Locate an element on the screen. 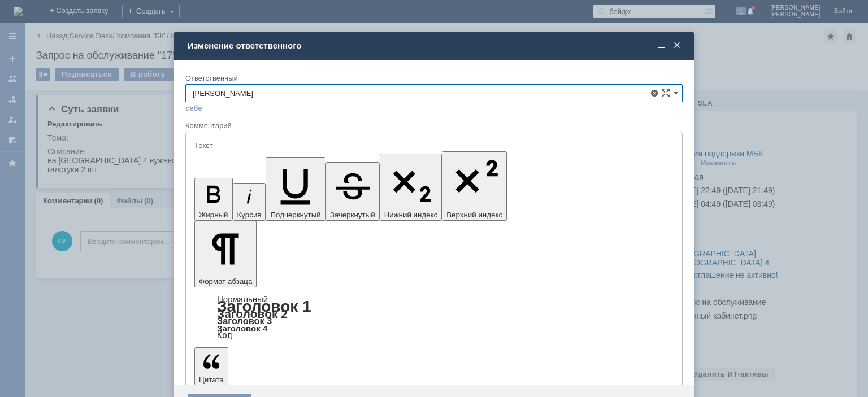 The width and height of the screenshot is (868, 397). span: Свернуть (Ctrl + M) is located at coordinates (661, 46).